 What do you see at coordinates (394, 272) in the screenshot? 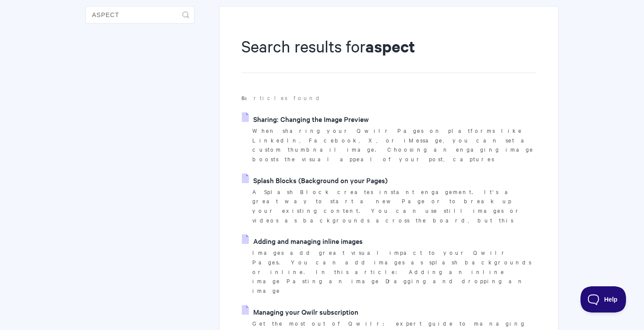
I see `p: Images add great visual impact to your Qwilr Pages. You can add images as splash backgrounds or i...` at bounding box center [394, 272].